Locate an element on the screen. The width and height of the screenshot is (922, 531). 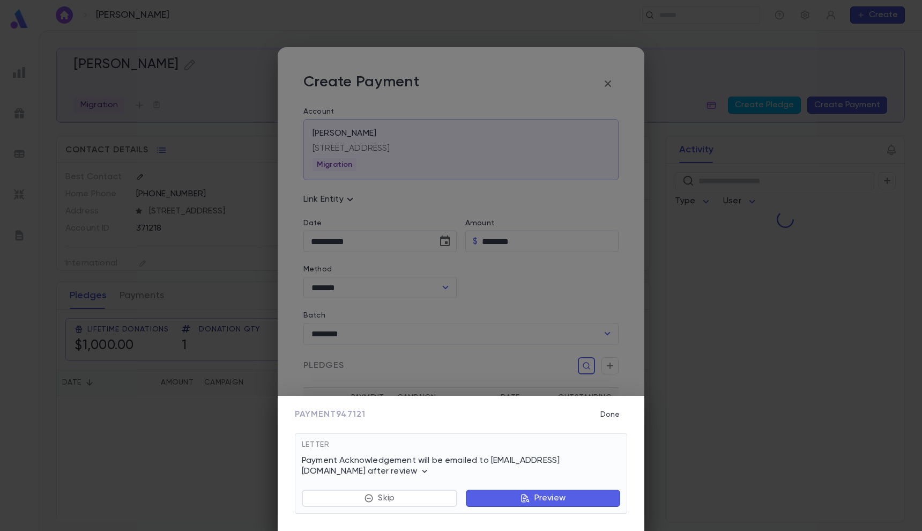
p: Skip is located at coordinates (386, 498).